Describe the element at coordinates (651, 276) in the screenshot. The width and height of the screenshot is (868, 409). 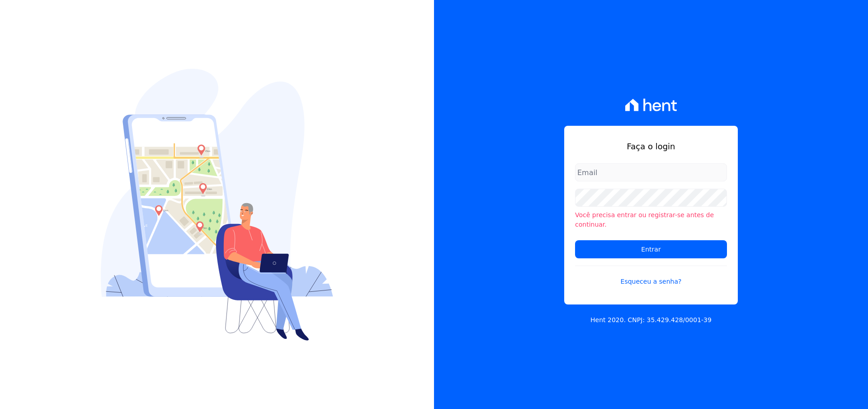
I see `a: Esqueceu a senha?` at that location.